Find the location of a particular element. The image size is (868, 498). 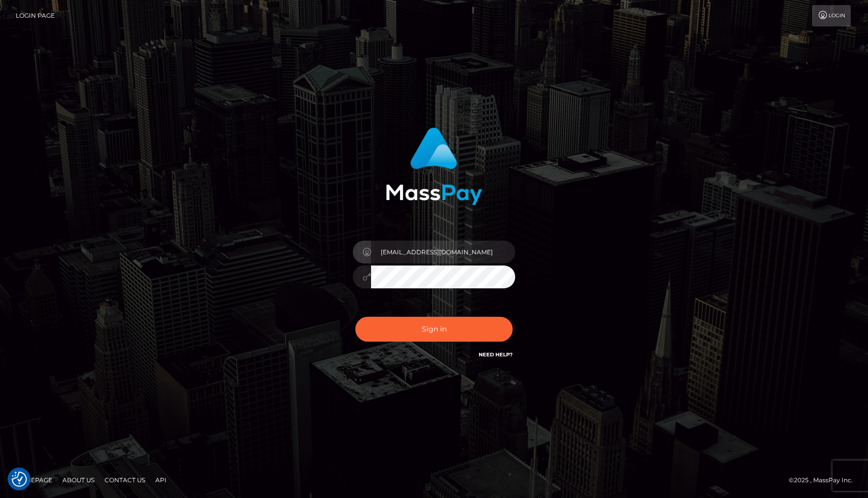

button: Consent Preferences is located at coordinates (20, 479).